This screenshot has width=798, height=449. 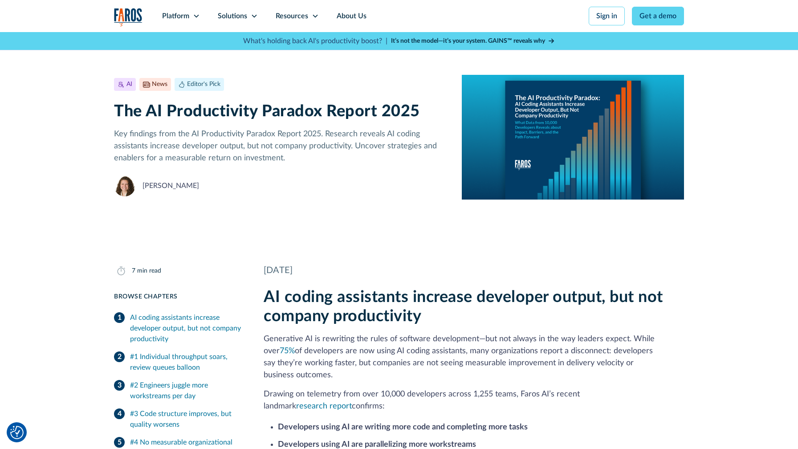 I want to click on img: Revisit consent button, so click(x=17, y=433).